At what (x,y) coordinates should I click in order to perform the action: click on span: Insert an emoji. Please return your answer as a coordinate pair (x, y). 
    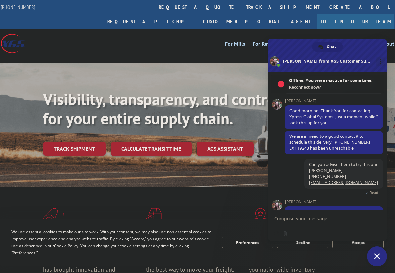
    Looking at the image, I should click on (277, 233).